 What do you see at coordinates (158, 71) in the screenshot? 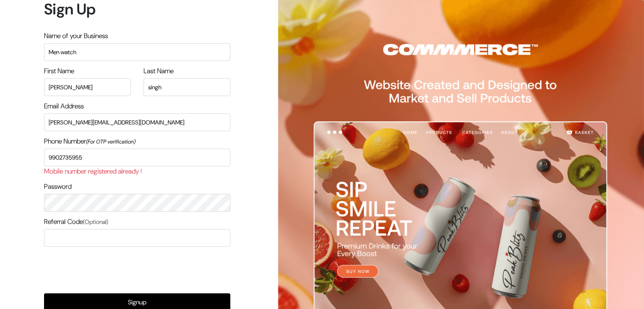
I see `label: Last Name` at bounding box center [158, 71].